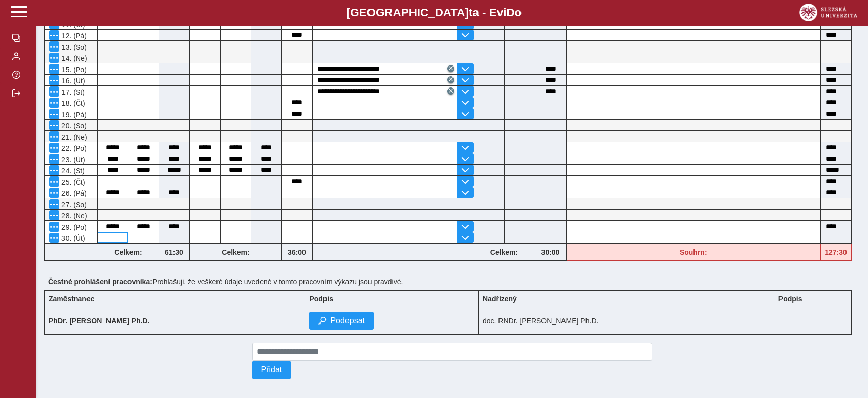 The image size is (868, 398). I want to click on span: 12. (Pá), so click(73, 36).